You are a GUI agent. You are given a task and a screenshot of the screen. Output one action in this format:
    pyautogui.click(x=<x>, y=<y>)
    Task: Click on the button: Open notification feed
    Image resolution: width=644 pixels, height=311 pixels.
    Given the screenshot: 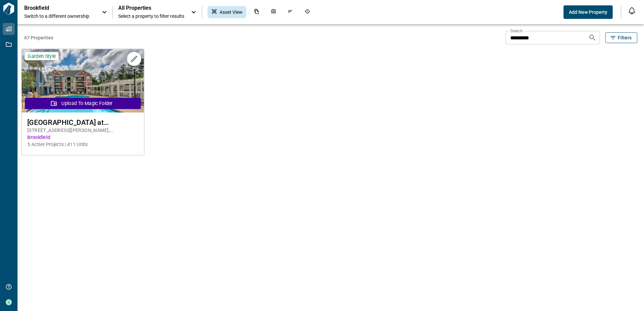 What is the action you would take?
    pyautogui.click(x=632, y=11)
    